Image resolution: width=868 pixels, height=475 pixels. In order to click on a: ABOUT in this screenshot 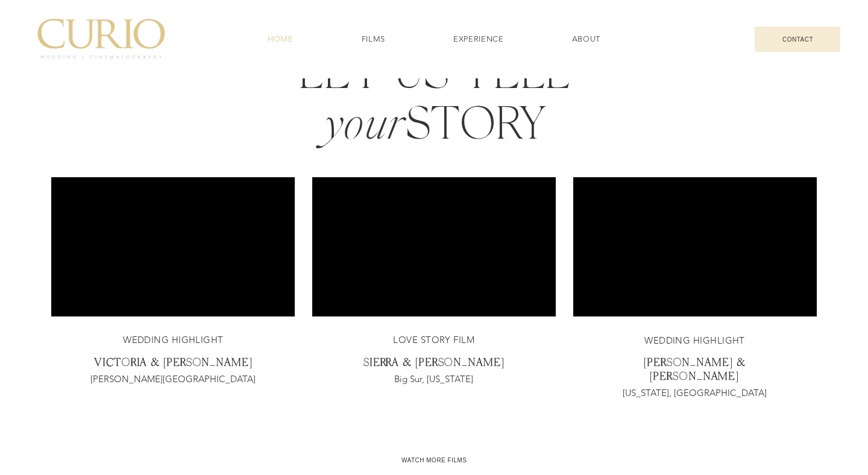, I will do `click(586, 39)`.